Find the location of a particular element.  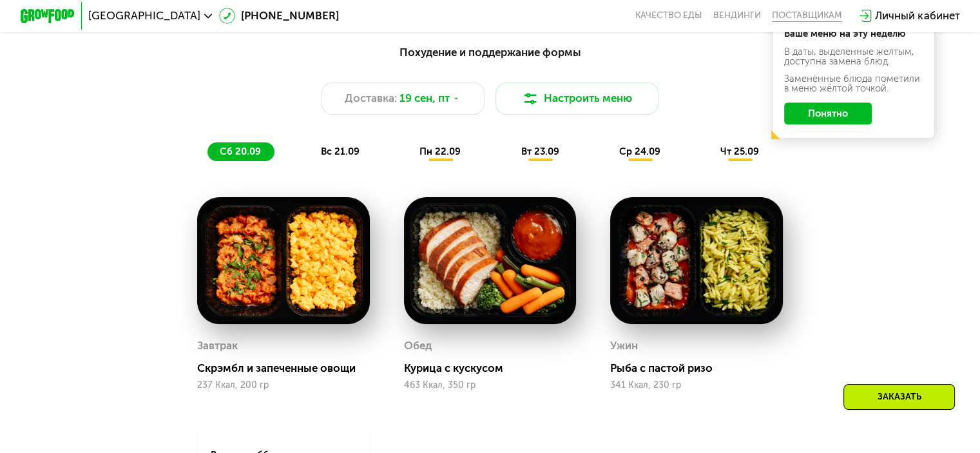

button: Настроить меню is located at coordinates (577, 99).